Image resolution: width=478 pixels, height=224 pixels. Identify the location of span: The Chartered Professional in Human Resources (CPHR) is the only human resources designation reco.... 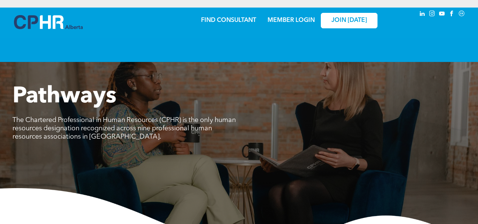
(124, 128).